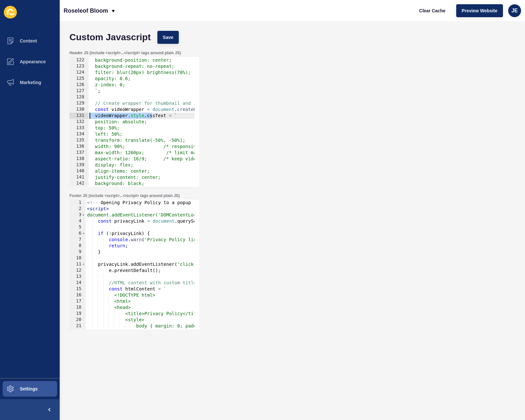 The width and height of the screenshot is (525, 420). I want to click on div: 129, so click(79, 103).